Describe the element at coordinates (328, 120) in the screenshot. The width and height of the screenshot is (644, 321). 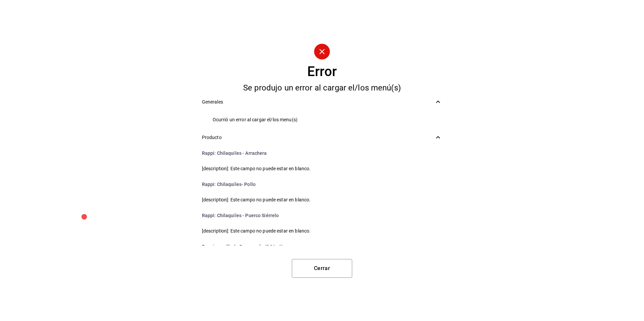
I see `span: Ocurrió un error al cargar el/los menu(s)` at that location.